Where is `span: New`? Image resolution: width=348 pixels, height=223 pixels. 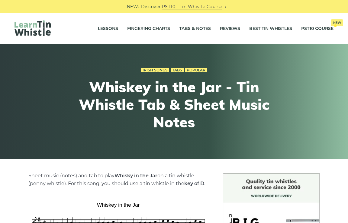
span: New is located at coordinates (337, 23).